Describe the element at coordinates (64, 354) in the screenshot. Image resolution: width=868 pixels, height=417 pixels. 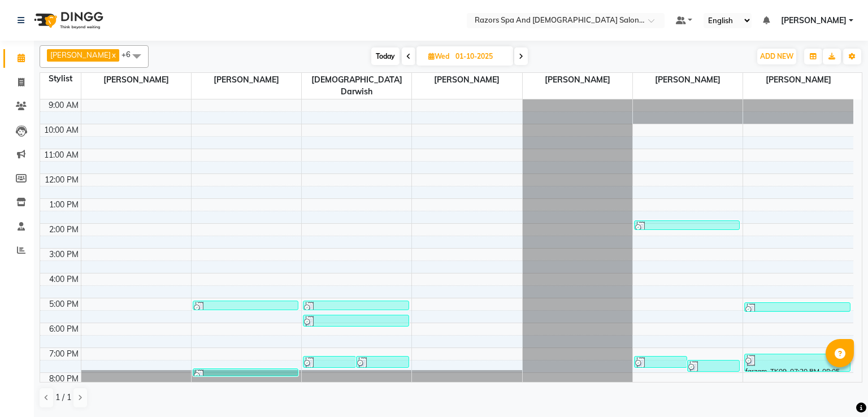
I see `div: 7:00 PM` at that location.